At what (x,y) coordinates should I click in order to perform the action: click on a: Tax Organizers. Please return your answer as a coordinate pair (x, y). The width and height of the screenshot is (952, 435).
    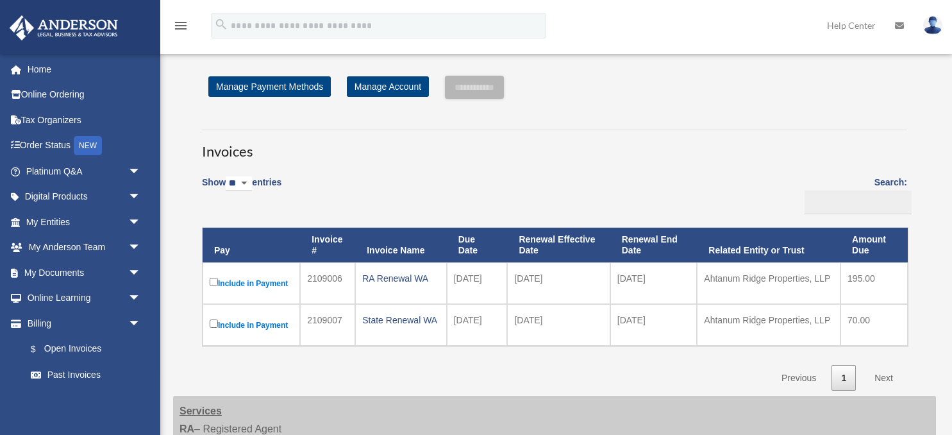
    Looking at the image, I should click on (85, 120).